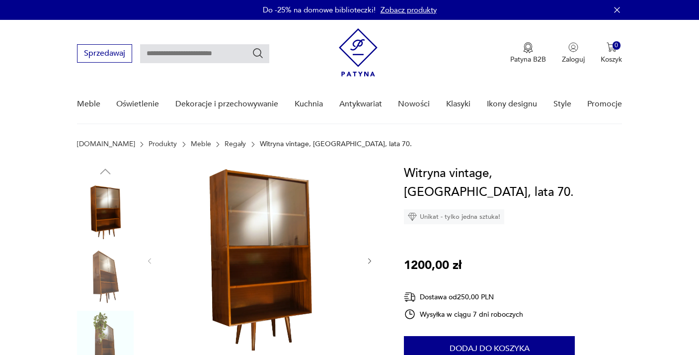  What do you see at coordinates (604, 104) in the screenshot?
I see `a: Promocje` at bounding box center [604, 104].